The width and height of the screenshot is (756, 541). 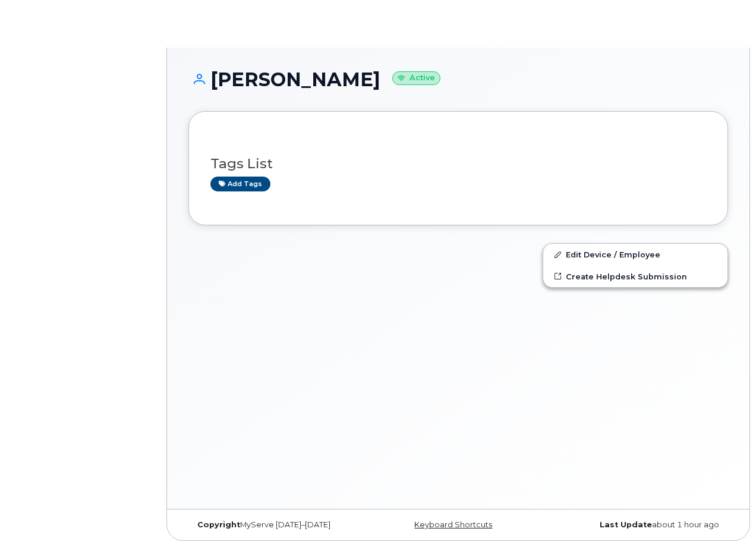 I want to click on a: Create Helpdesk Submission, so click(x=635, y=276).